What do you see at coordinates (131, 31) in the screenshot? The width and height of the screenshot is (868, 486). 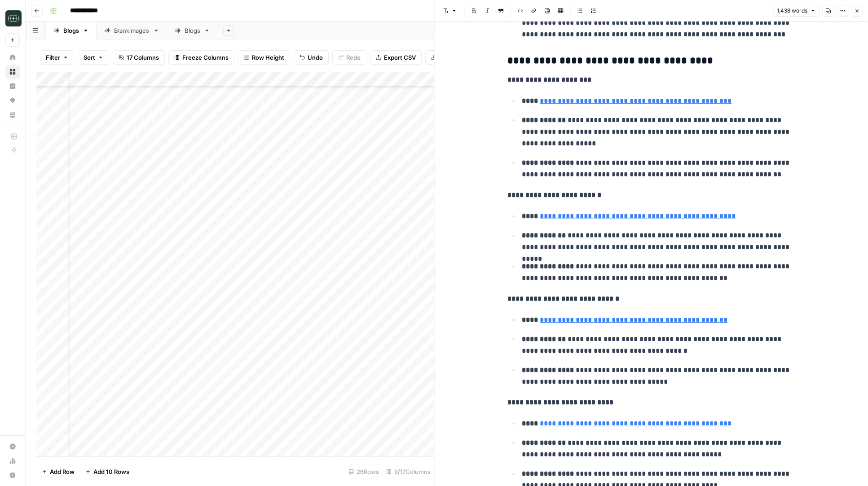 I see `a: Blankimages` at bounding box center [131, 31].